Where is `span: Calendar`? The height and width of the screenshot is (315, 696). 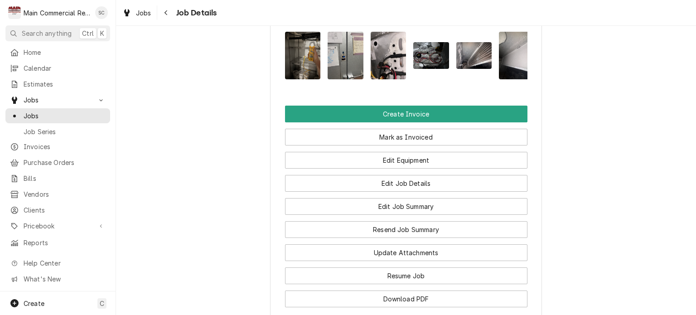
span: Calendar is located at coordinates (64, 68).